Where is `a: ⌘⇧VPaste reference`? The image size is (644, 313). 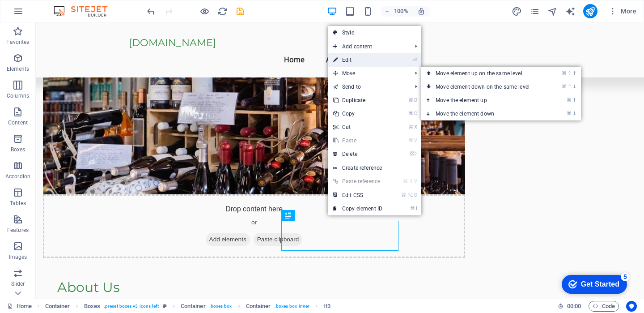
a: ⌘⇧VPaste reference is located at coordinates (358, 181).